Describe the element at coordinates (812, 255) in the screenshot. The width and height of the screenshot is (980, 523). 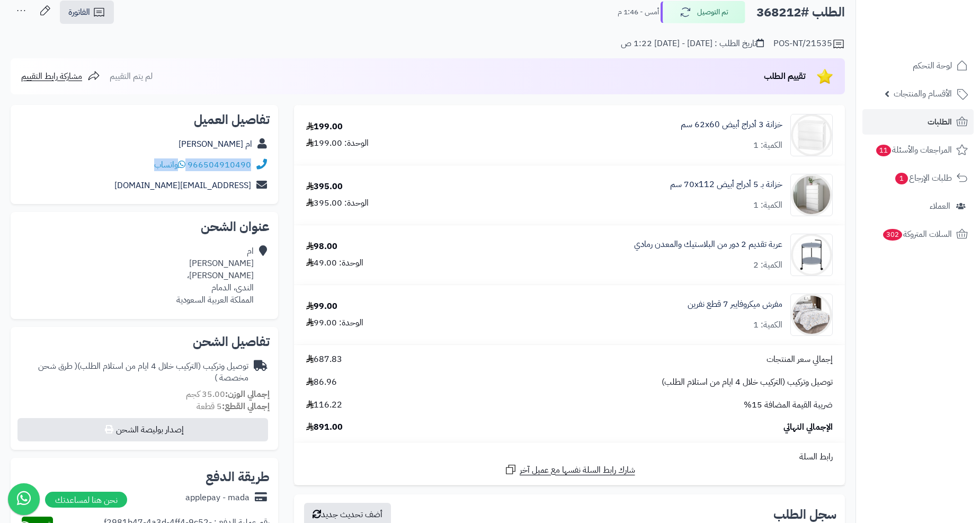
I see `img: 1729603109-110108010197-90x90.jpg` at that location.